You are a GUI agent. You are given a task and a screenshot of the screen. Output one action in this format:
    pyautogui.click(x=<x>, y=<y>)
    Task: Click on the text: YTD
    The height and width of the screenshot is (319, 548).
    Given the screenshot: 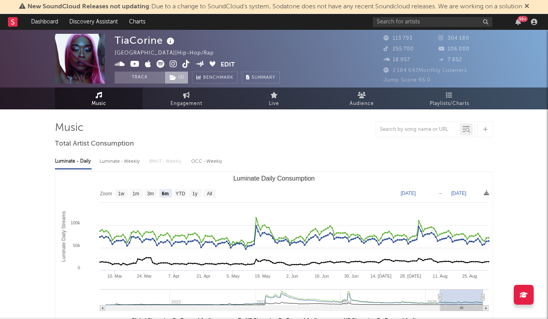 What is the action you would take?
    pyautogui.click(x=180, y=194)
    